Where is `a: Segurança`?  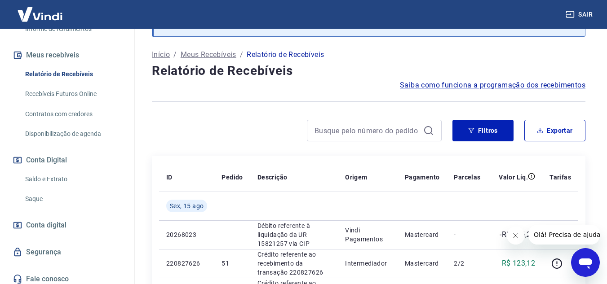 a: Segurança is located at coordinates (67, 252).